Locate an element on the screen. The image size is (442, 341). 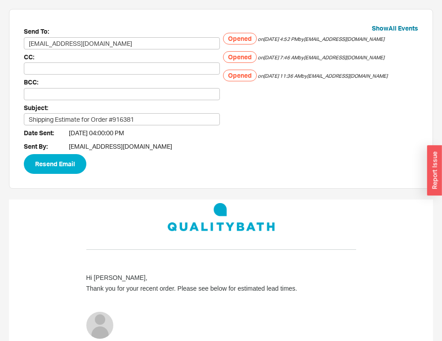
span: Resend Email is located at coordinates (55, 164).